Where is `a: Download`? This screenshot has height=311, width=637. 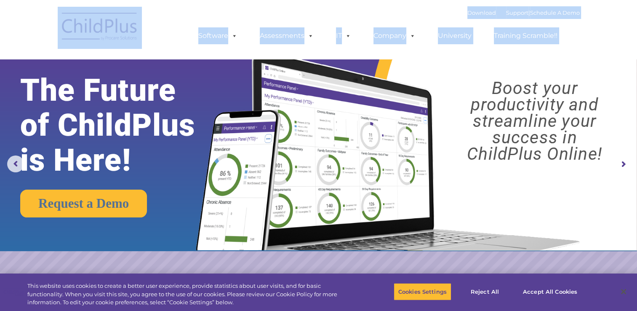 a: Download is located at coordinates (481, 13).